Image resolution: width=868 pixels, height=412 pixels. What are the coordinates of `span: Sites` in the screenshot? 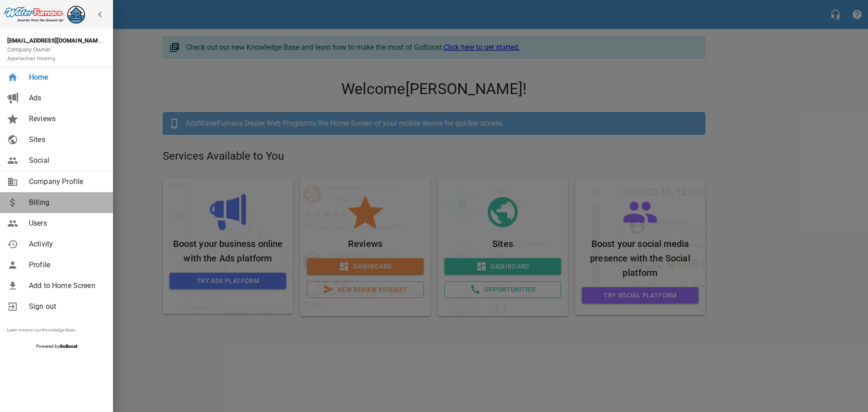 It's located at (66, 140).